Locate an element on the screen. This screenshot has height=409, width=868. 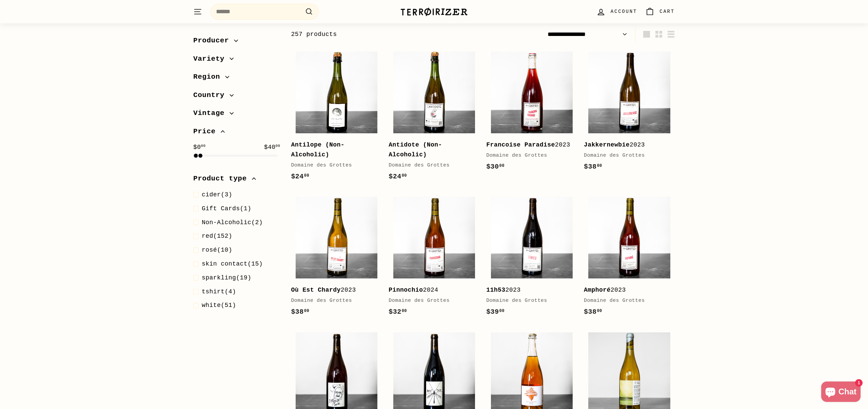
button: Vintage is located at coordinates (236, 115).